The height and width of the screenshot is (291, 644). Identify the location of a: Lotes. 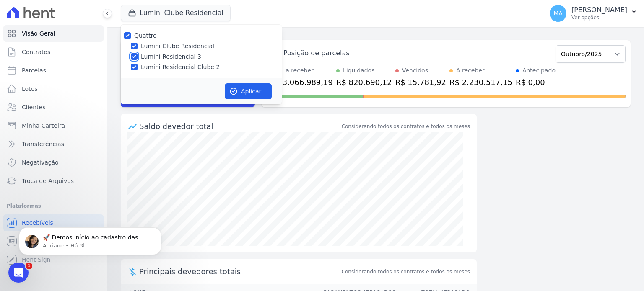
(53, 89).